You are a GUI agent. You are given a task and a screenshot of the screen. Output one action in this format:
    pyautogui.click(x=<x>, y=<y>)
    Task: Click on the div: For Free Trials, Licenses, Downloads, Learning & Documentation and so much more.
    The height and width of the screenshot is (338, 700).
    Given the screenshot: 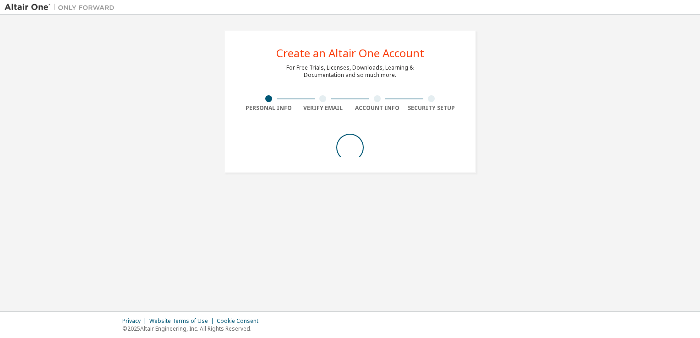 What is the action you would take?
    pyautogui.click(x=350, y=71)
    